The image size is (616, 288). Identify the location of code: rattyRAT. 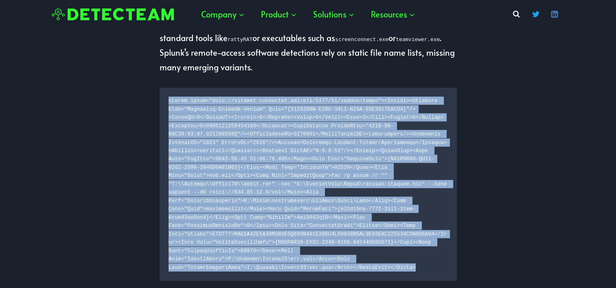
(240, 39).